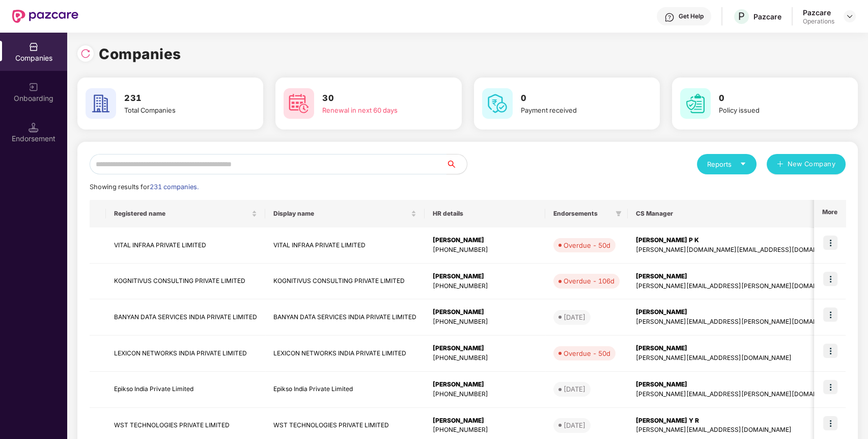 The image size is (868, 439). What do you see at coordinates (34, 47) in the screenshot?
I see `img: svg+xml;base64,PHN2ZyBpZD0iQ29tcGFuaWVzIiB4bWxucz0iaHR0cDovL3d3dy53My5vcmcvMjAwMC9zdmciIHdpZHRoPS...` at bounding box center [34, 47].